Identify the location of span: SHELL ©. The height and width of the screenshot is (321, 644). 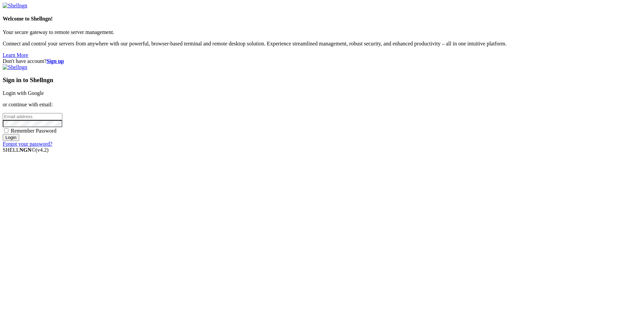
(26, 149).